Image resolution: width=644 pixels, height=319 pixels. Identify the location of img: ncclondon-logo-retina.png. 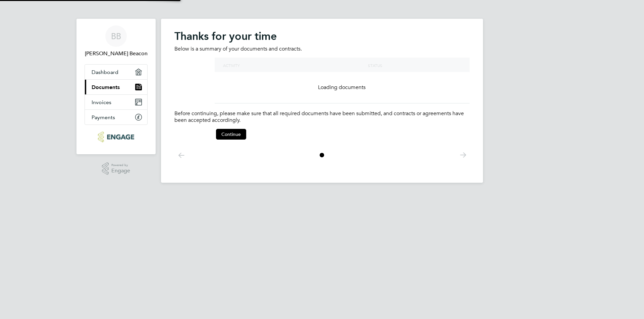
(116, 137).